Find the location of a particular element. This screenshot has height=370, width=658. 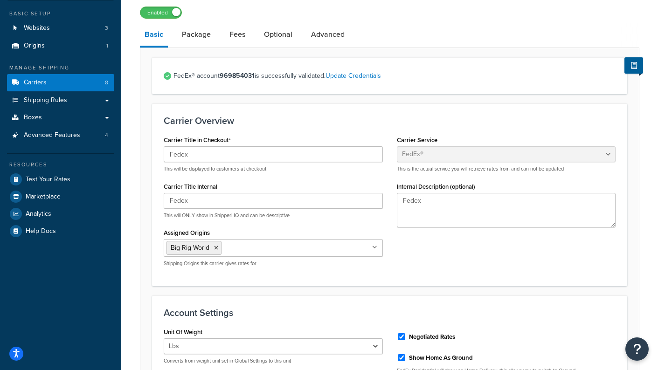

div: Resources is located at coordinates (61, 165).